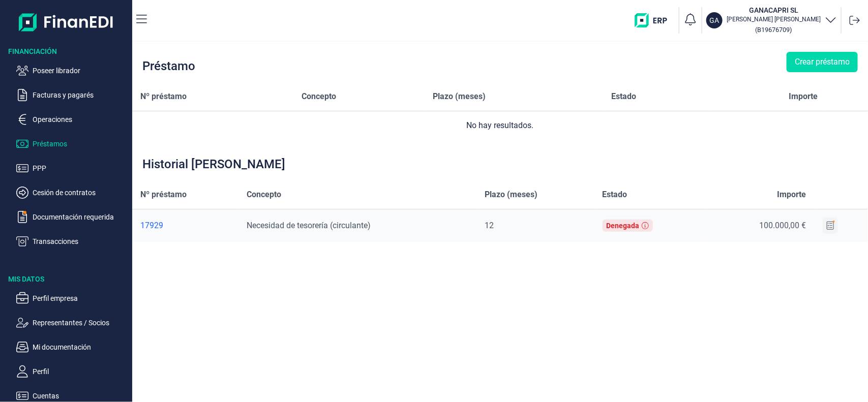 The image size is (868, 402). Describe the element at coordinates (80, 371) in the screenshot. I see `p: Perfil` at that location.